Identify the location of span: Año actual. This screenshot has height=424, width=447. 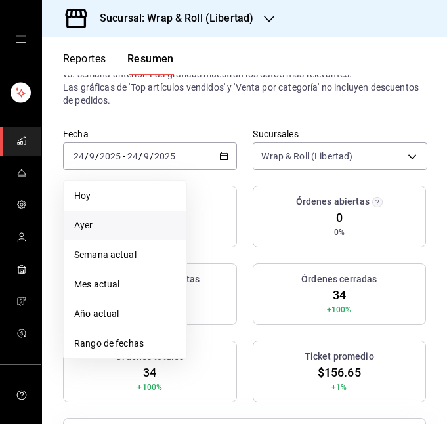
(125, 314).